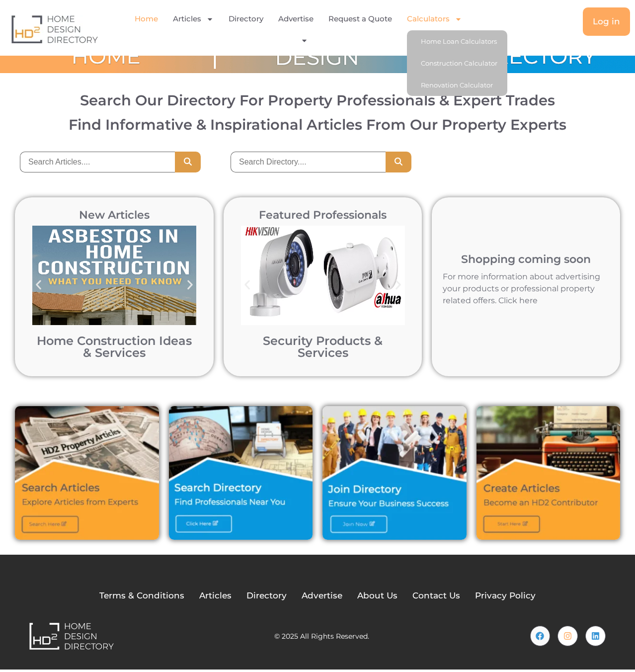 The width and height of the screenshot is (635, 672). I want to click on span: Contact Us, so click(436, 596).